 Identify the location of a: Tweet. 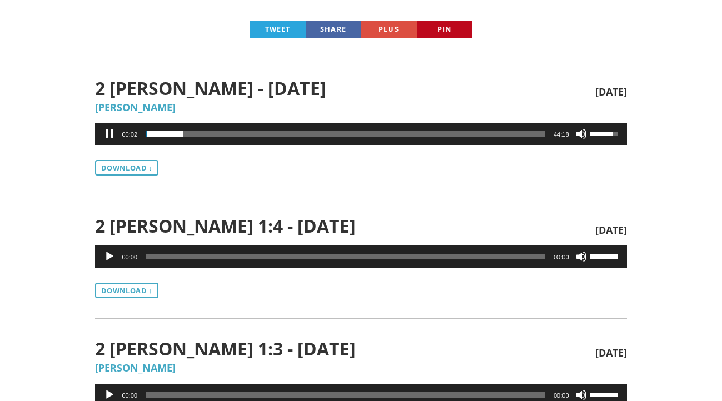
(278, 29).